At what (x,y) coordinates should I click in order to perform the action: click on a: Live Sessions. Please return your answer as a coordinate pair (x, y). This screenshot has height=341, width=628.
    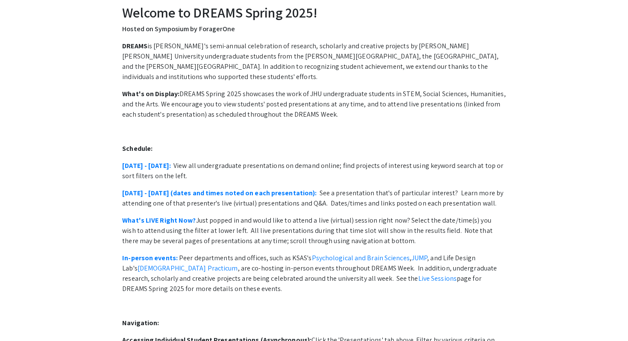
    Looking at the image, I should click on (437, 278).